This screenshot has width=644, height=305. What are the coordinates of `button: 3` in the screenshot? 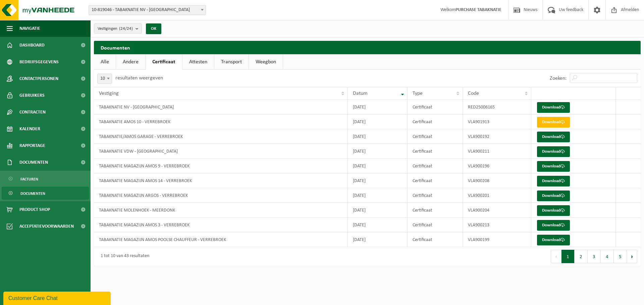 It's located at (594, 257).